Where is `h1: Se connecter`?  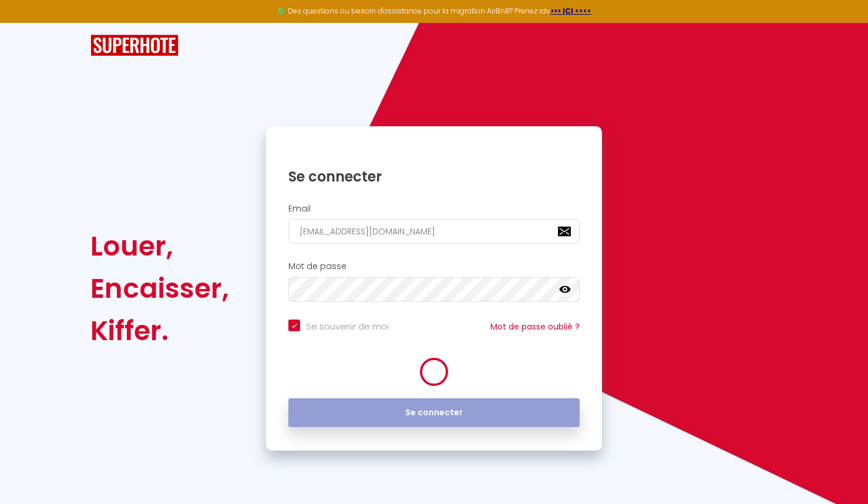 h1: Se connecter is located at coordinates (434, 176).